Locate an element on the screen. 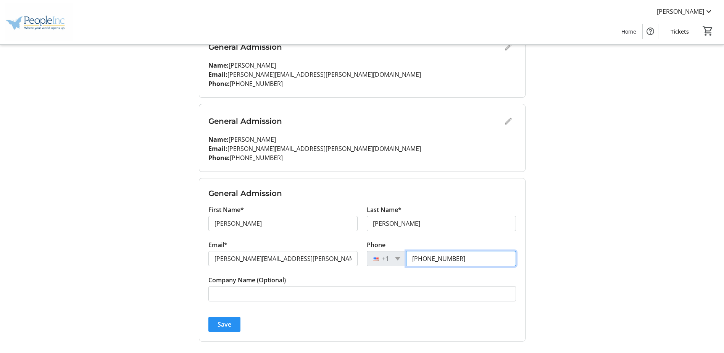 The image size is (724, 353). label: Email* is located at coordinates (218, 245).